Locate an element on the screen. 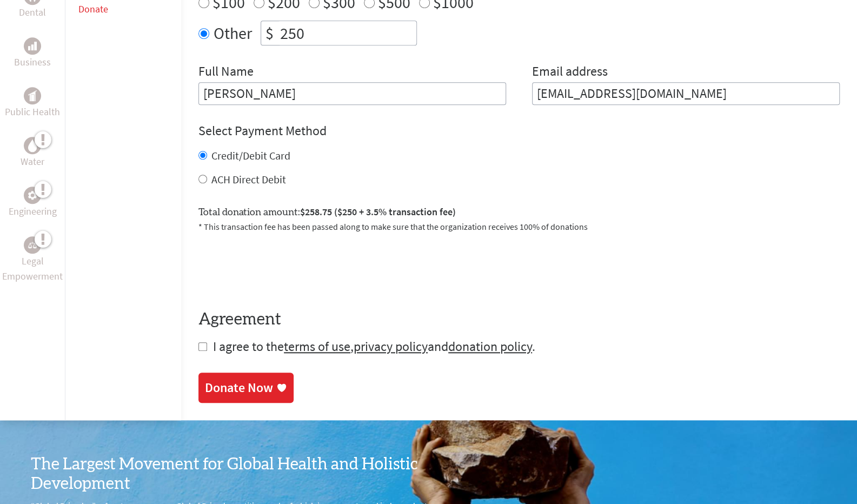 The width and height of the screenshot is (857, 504). div: Water is located at coordinates (32, 145).